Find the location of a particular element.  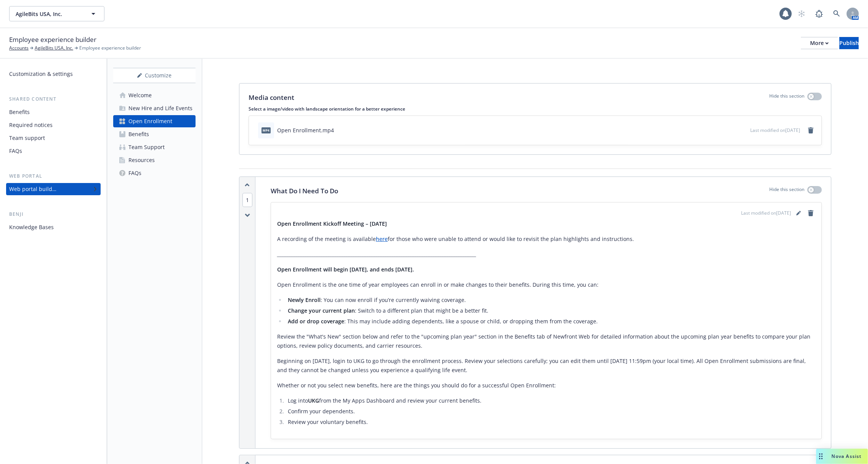

span: 1 is located at coordinates (247, 199).